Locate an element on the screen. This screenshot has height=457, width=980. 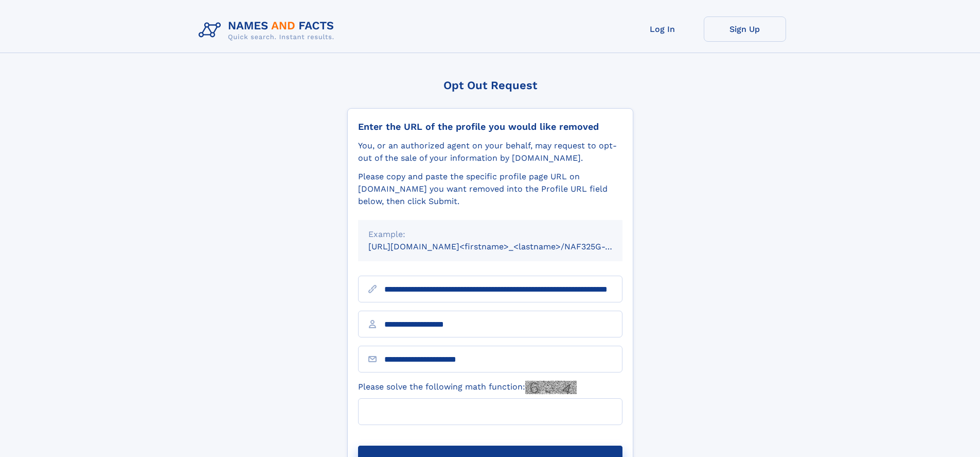
label: Please solve the following math function: is located at coordinates (467, 388).